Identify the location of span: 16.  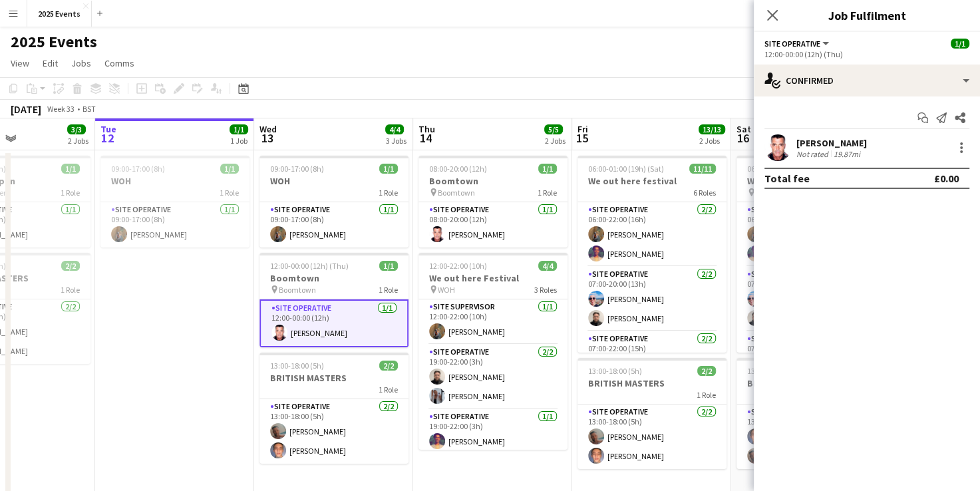
(742, 138).